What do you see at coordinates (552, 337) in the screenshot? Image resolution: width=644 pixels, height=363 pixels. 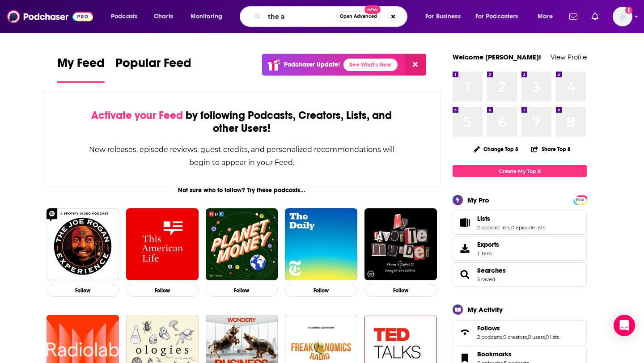 I see `a: 0 lists` at bounding box center [552, 337].